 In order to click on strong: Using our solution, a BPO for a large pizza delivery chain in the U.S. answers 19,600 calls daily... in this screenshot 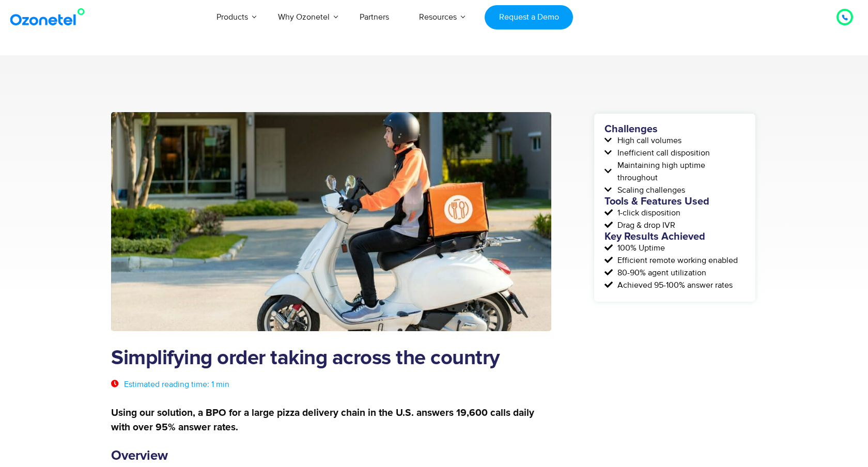, I will do `click(323, 420)`.